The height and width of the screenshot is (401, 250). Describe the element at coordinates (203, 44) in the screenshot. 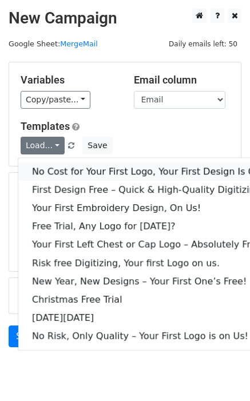

I see `span: Daily emails left: 50` at that location.